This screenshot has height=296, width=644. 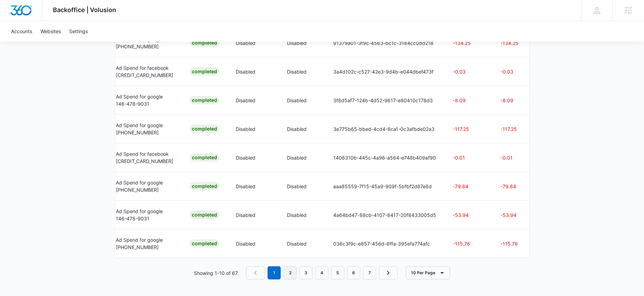 I want to click on a: Page 4, so click(x=322, y=273).